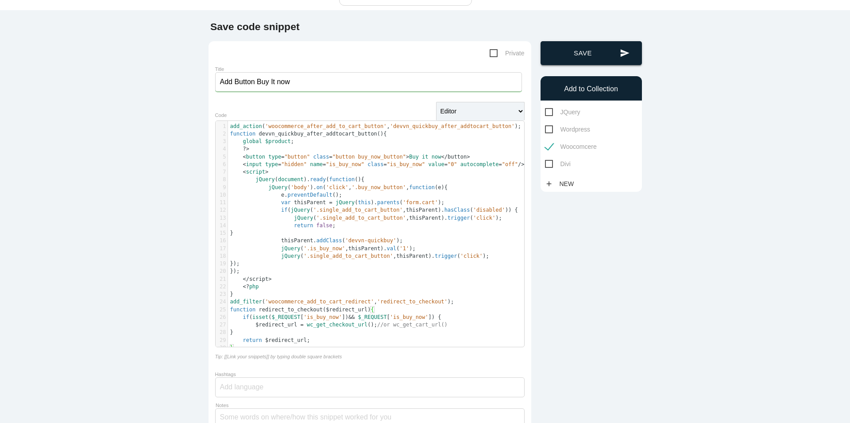  I want to click on span: "0", so click(452, 164).